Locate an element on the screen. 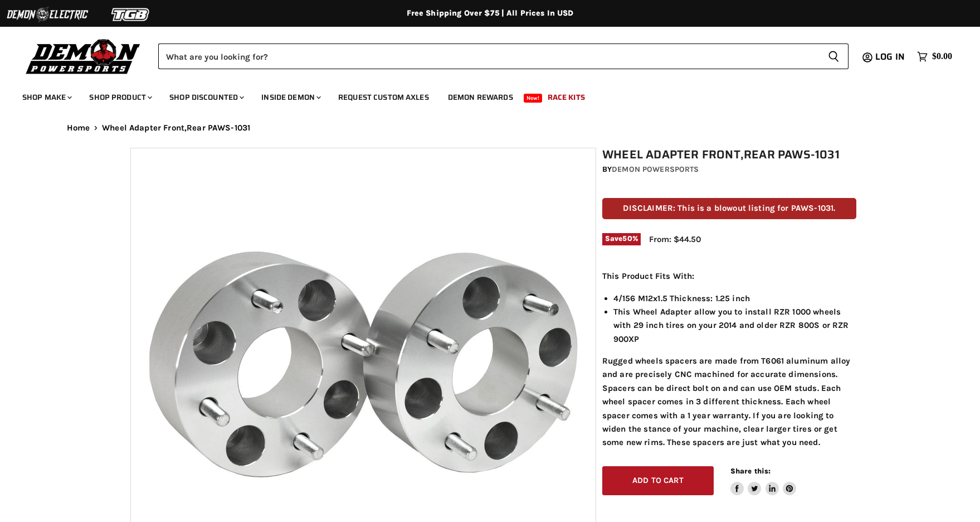 The image size is (980, 522). div: Free Shipping Over $75 | All Prices In USD is located at coordinates (490, 14).